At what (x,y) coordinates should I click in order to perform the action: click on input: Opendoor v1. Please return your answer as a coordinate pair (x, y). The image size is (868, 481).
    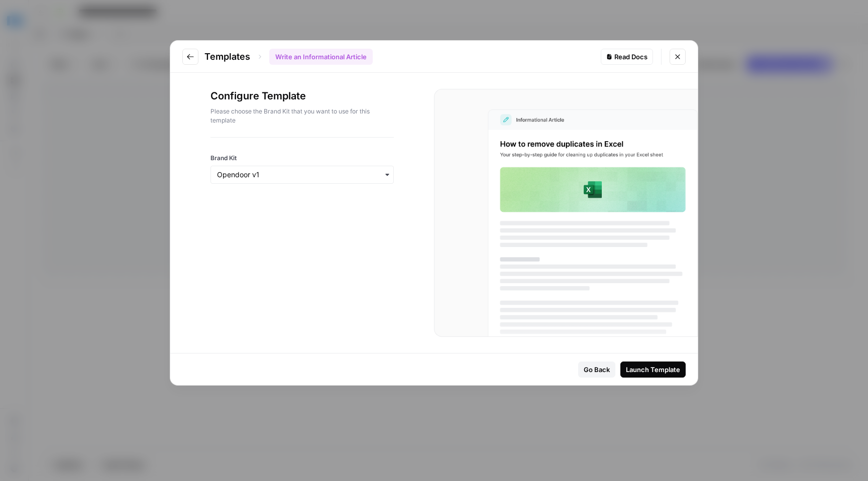
    Looking at the image, I should click on (302, 175).